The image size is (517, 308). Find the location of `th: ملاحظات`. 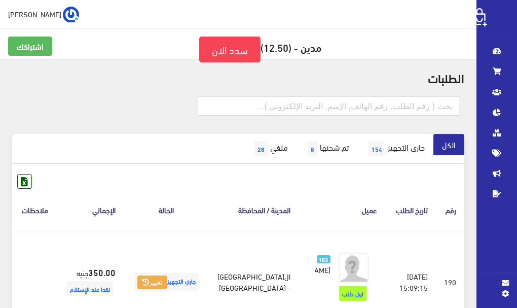

th: ملاحظات is located at coordinates (35, 209).